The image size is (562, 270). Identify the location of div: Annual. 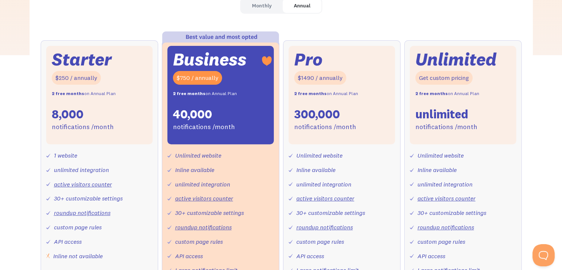
(302, 6).